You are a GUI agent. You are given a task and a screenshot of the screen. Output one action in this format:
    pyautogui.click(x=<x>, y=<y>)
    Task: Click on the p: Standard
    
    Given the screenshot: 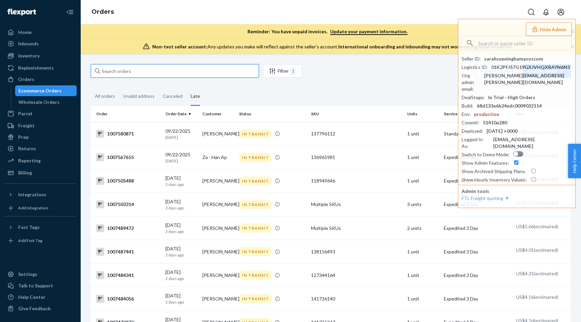 What is the action you would take?
    pyautogui.click(x=477, y=134)
    